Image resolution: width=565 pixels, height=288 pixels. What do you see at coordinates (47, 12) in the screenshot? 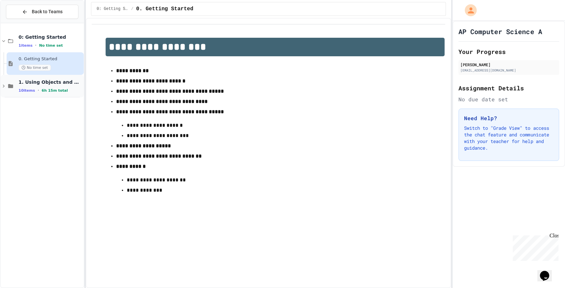
I see `span: Back to Teams` at bounding box center [47, 12].